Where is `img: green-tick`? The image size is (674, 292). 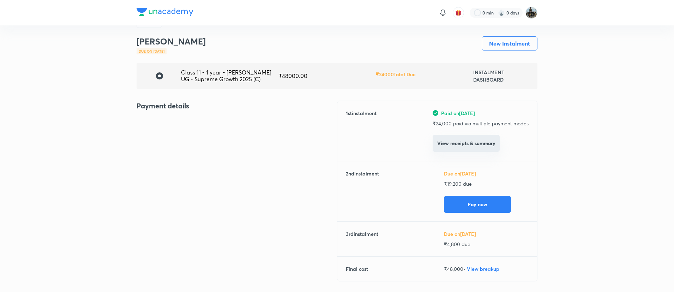
img: green-tick is located at coordinates (436, 113).